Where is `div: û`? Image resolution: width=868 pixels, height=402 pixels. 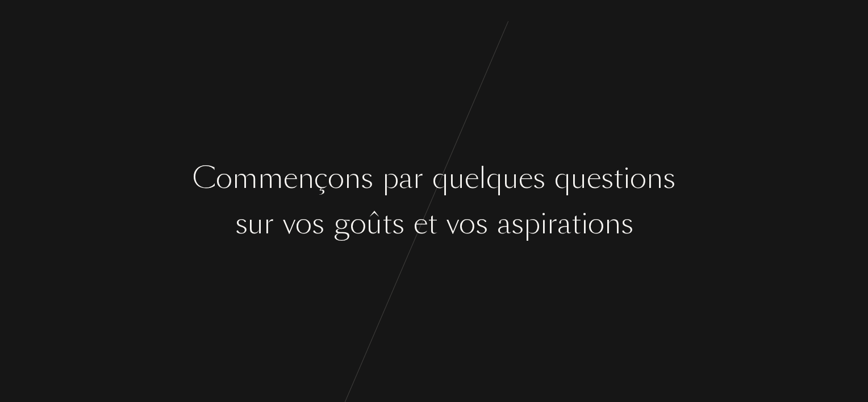 div: û is located at coordinates (375, 224).